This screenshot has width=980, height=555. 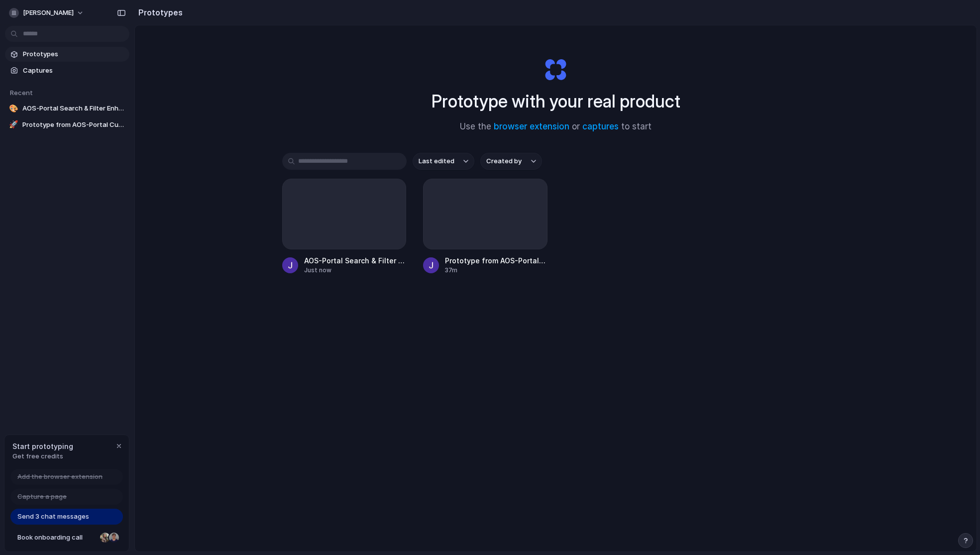 What do you see at coordinates (74, 54) in the screenshot?
I see `span: Prototypes` at bounding box center [74, 54].